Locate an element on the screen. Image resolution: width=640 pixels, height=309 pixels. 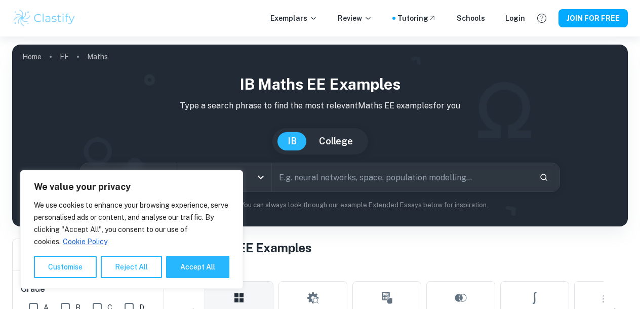
button: Help and Feedback is located at coordinates (542, 18).